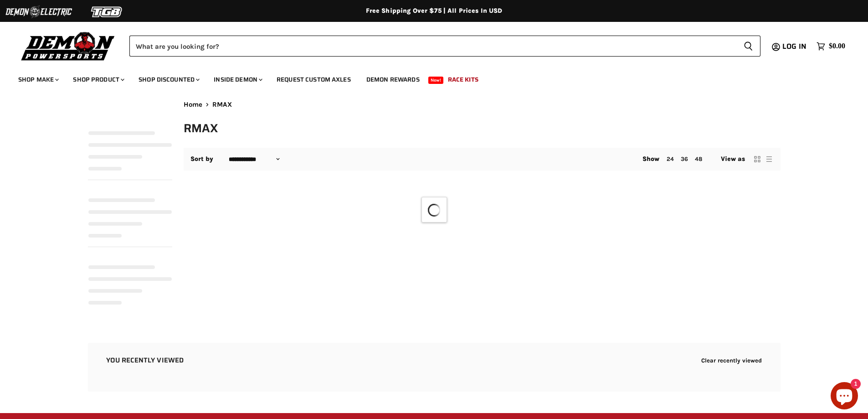 This screenshot has height=419, width=868. Describe the element at coordinates (68, 46) in the screenshot. I see `img: Demon Powersports` at that location.